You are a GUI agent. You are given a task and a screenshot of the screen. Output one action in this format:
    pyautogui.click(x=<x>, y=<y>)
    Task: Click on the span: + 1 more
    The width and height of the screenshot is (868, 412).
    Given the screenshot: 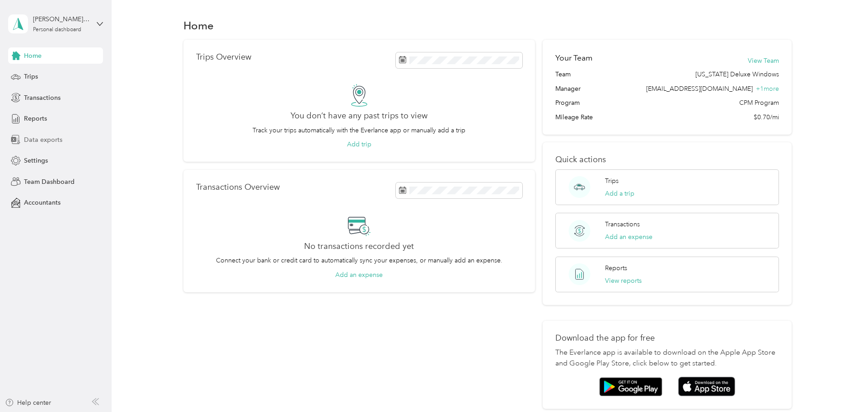 What is the action you would take?
    pyautogui.click(x=767, y=89)
    